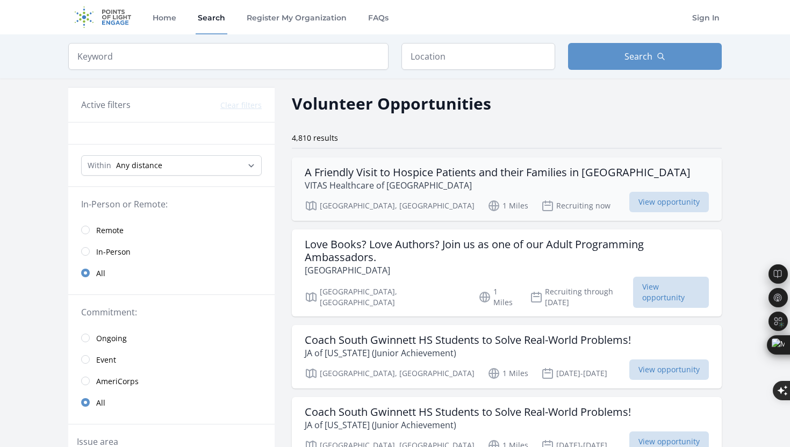  Describe the element at coordinates (171, 312) in the screenshot. I see `legend: Commitment:` at that location.